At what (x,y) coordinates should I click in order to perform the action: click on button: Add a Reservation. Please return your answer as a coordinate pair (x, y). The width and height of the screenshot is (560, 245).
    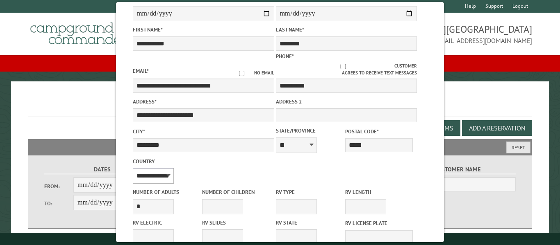
    Looking at the image, I should click on (497, 128).